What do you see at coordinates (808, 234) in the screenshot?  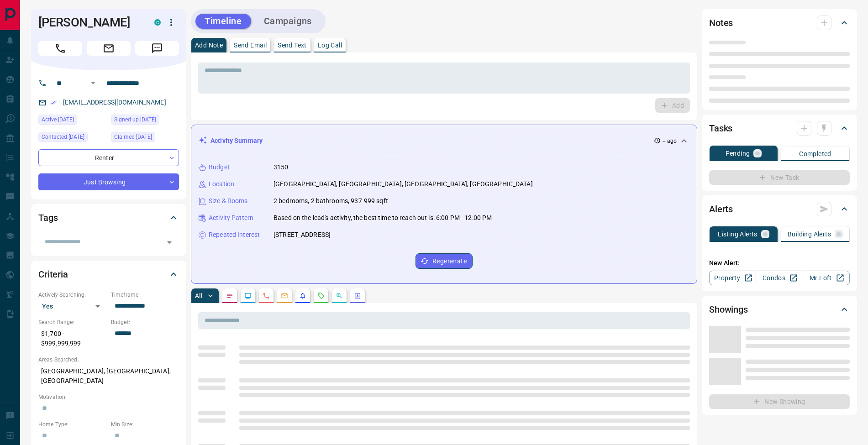 I see `p: Building Alerts` at bounding box center [808, 234].